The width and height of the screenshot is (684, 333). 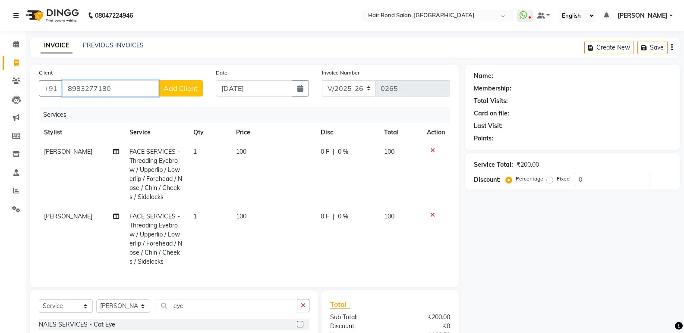 What do you see at coordinates (423, 327) in the screenshot?
I see `div: ₹0` at bounding box center [423, 327].